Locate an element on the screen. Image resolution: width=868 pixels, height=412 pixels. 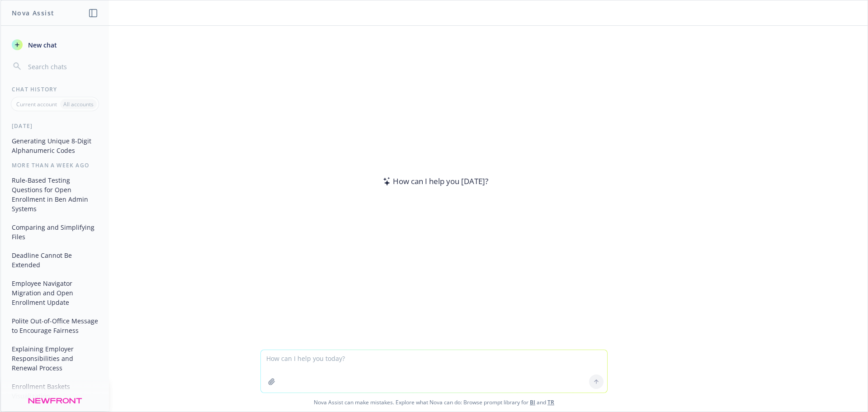
p: Current account is located at coordinates (36, 104).